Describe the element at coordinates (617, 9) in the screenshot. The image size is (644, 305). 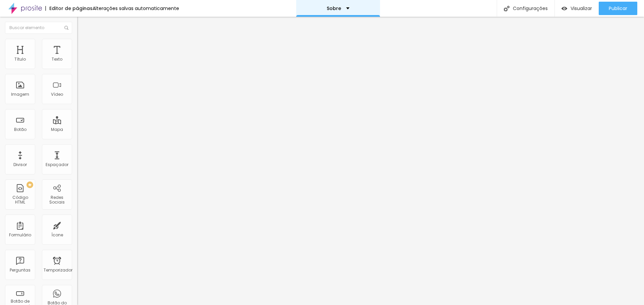
I see `font: Publicar` at that location.